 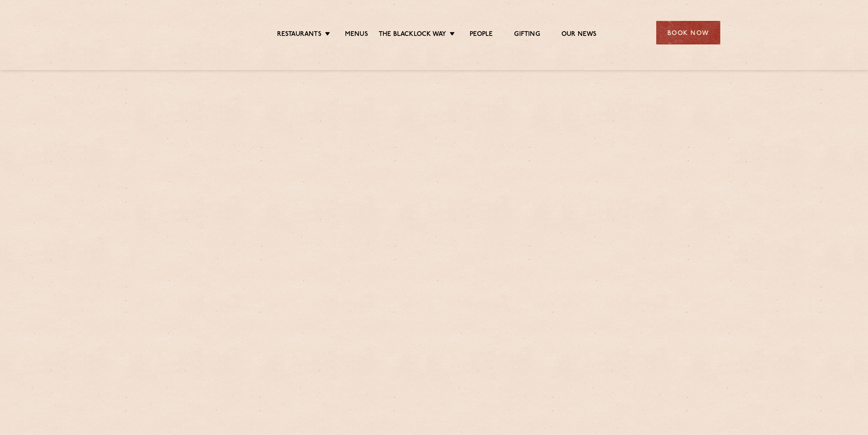 I want to click on a: Gifting, so click(x=527, y=35).